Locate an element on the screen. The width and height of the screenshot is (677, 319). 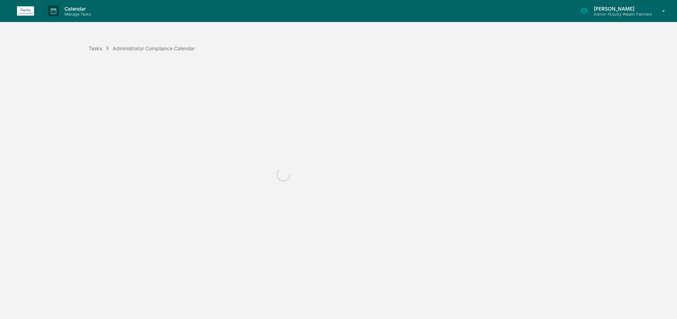
p: Admin • Equity Wealth Partners is located at coordinates (619, 14).